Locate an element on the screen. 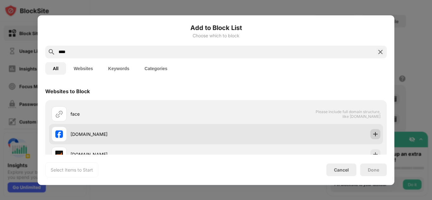 The height and width of the screenshot is (200, 432). h6: Add to Block List is located at coordinates (216, 28).